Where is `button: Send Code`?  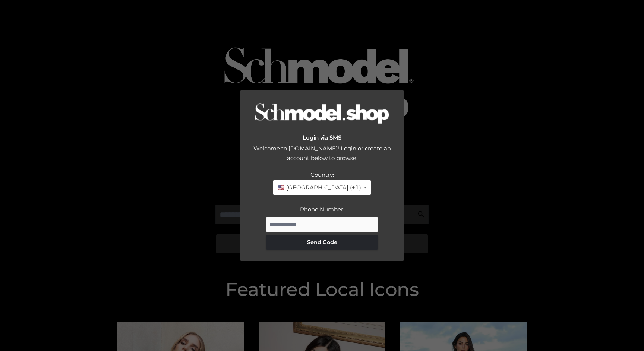
button: Send Code is located at coordinates (322, 242).